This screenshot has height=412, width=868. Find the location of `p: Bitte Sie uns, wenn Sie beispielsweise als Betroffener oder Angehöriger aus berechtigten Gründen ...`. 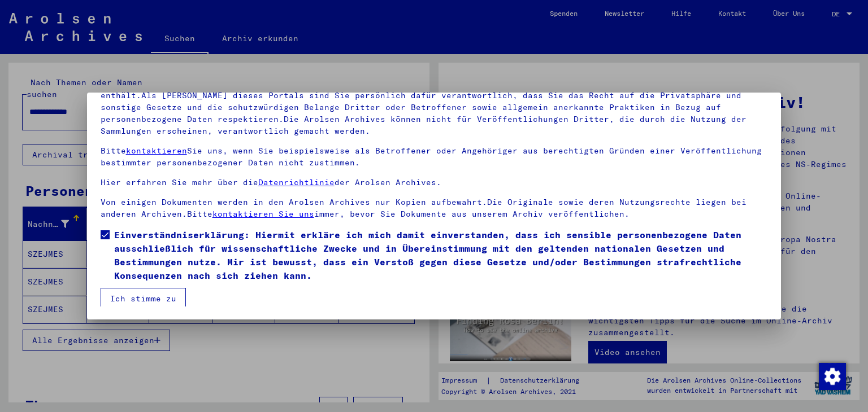

p: Bitte Sie uns, wenn Sie beispielsweise als Betroffener oder Angehöriger aus berechtigten Gründen ... is located at coordinates (434, 157).